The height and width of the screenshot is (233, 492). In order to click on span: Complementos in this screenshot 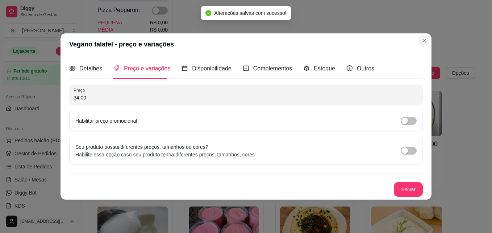, I will do `click(273, 68)`.